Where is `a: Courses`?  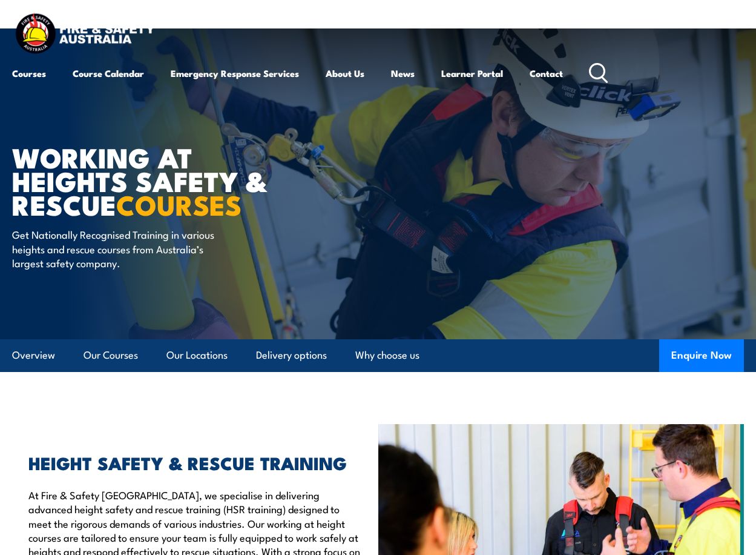
a: Courses is located at coordinates (29, 74).